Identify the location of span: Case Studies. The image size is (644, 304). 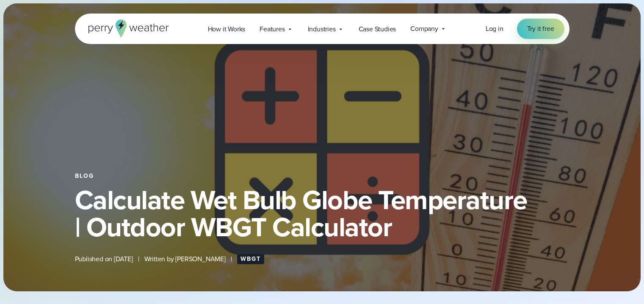
(377, 29).